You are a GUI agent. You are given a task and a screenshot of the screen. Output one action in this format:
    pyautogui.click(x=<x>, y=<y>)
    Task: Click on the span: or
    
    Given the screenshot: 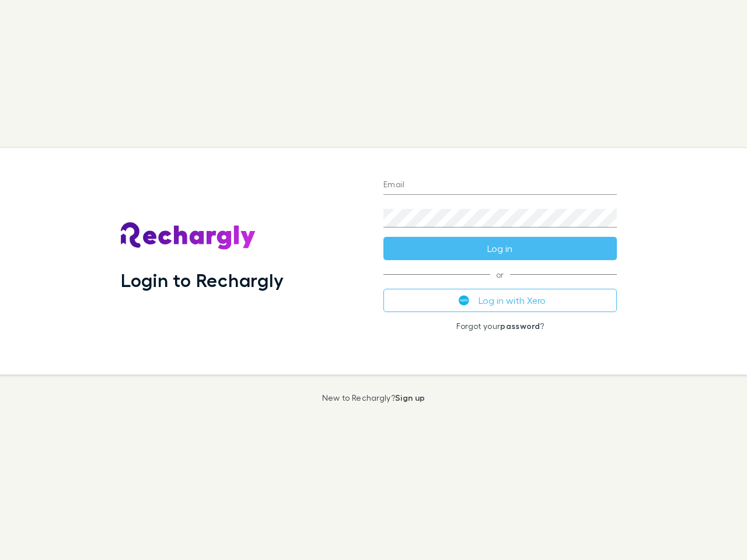 What is the action you would take?
    pyautogui.click(x=500, y=274)
    